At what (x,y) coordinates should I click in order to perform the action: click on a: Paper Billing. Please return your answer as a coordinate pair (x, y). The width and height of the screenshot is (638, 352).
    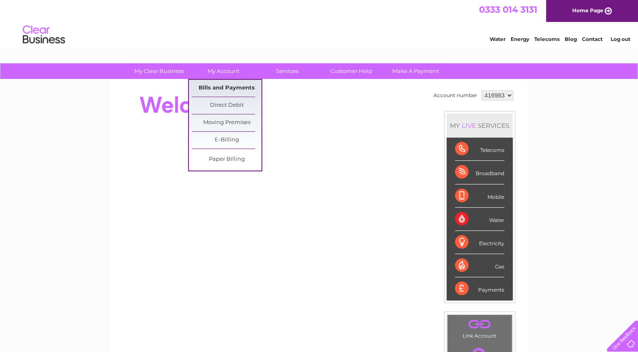
    Looking at the image, I should click on (226, 159).